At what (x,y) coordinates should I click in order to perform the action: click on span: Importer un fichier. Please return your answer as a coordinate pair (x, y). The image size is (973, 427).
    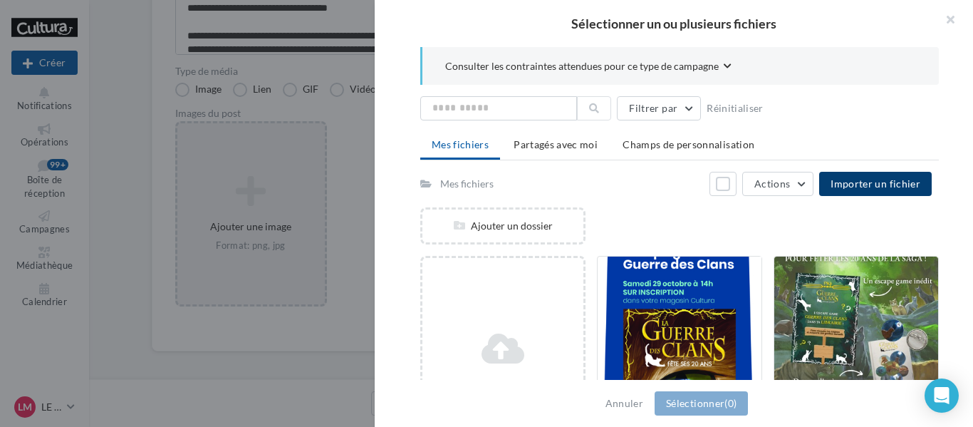
    Looking at the image, I should click on (876, 183).